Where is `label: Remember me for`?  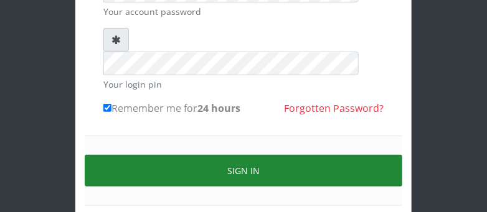 label: Remember me for is located at coordinates (172, 108).